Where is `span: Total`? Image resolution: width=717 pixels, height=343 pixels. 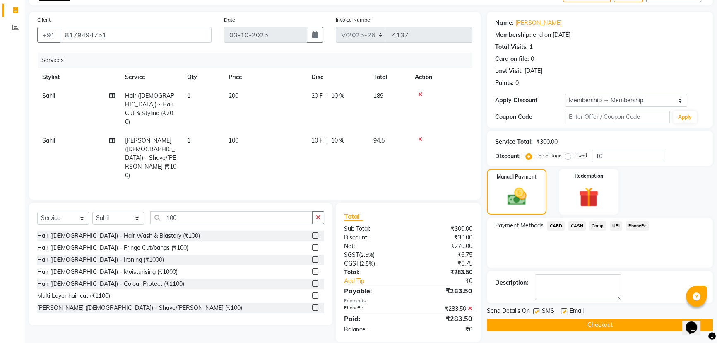 span: Total is located at coordinates (353, 216).